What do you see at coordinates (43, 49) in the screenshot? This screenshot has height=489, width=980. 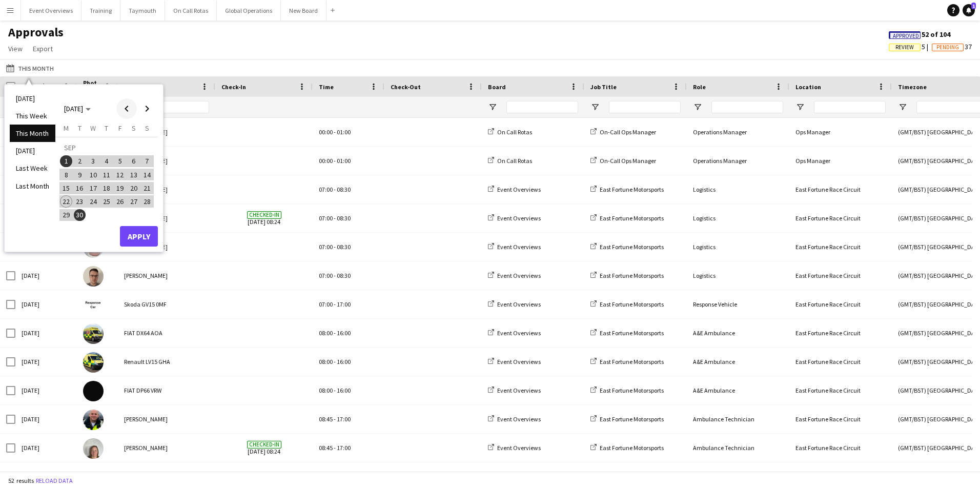 I see `span: Export` at bounding box center [43, 49].